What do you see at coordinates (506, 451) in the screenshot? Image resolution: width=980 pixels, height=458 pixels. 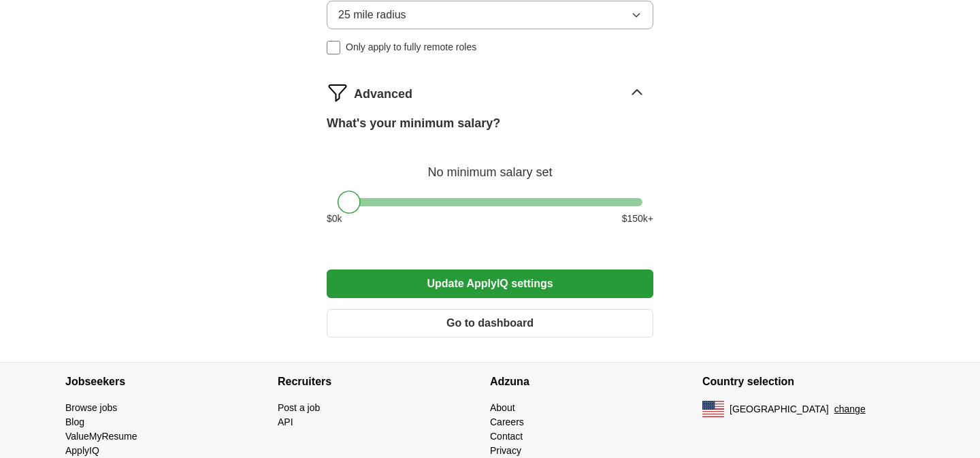 I see `a: Privacy` at bounding box center [506, 451].